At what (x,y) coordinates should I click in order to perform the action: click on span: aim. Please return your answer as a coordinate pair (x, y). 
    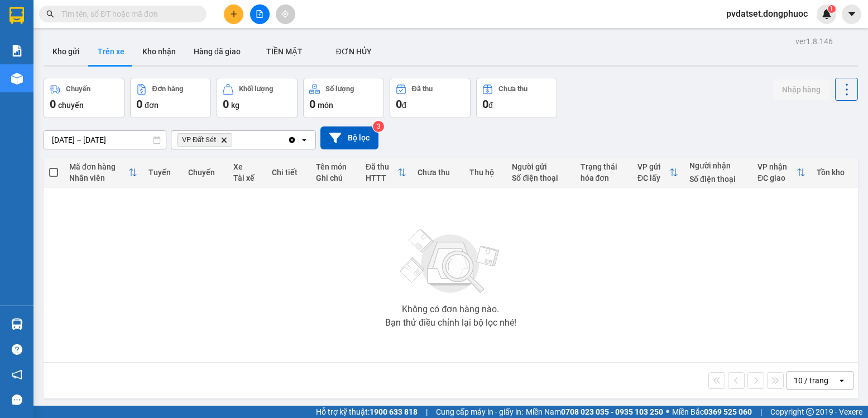
    Looking at the image, I should click on (286, 14).